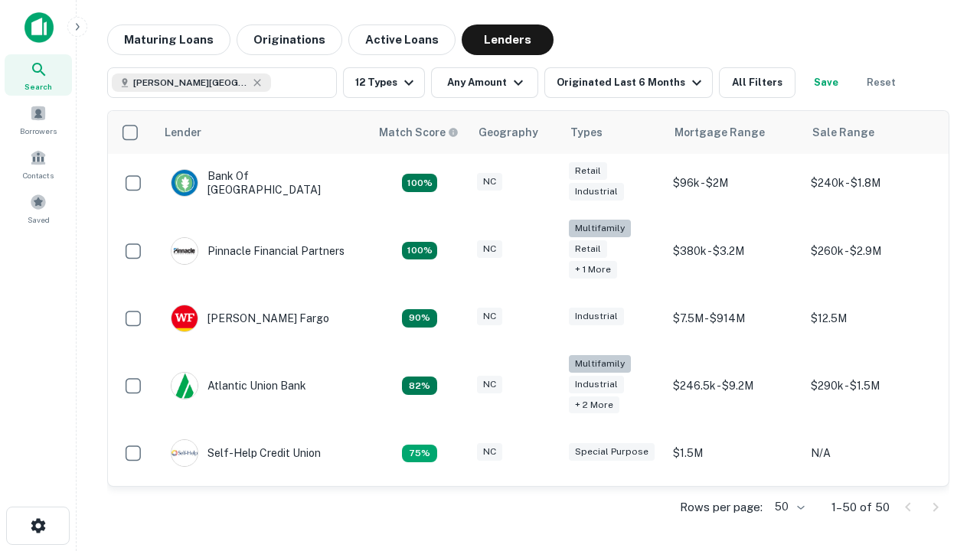 The image size is (980, 551). Describe the element at coordinates (628, 83) in the screenshot. I see `button: Originated Last 6 Months` at that location.